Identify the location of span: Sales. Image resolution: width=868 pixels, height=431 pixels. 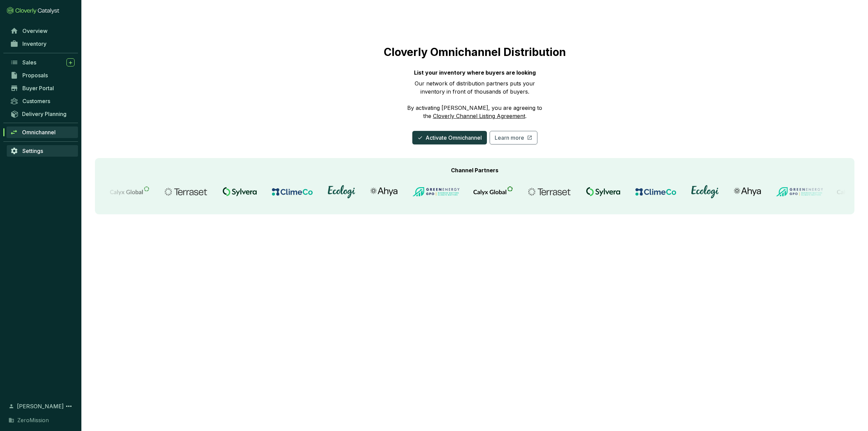
(29, 62).